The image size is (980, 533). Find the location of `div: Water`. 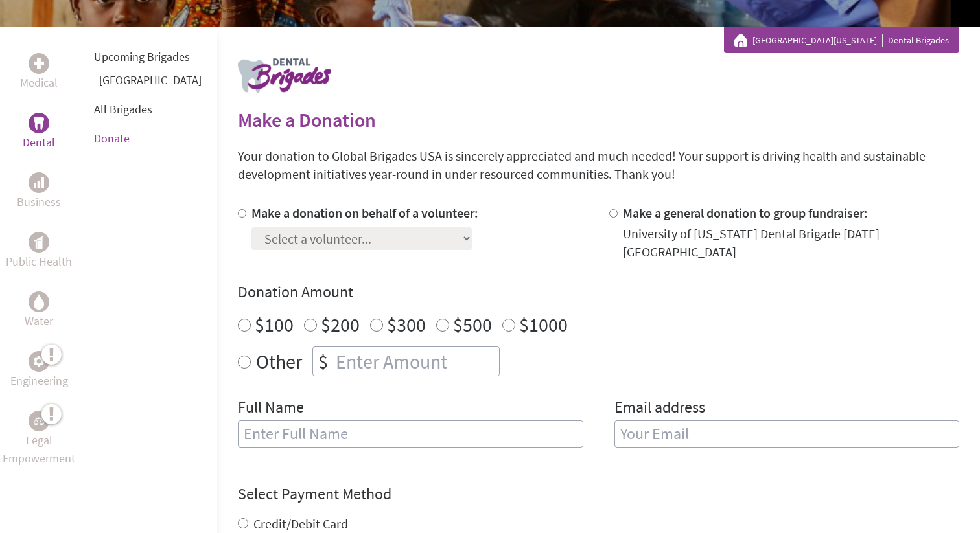

div: Water is located at coordinates (39, 302).